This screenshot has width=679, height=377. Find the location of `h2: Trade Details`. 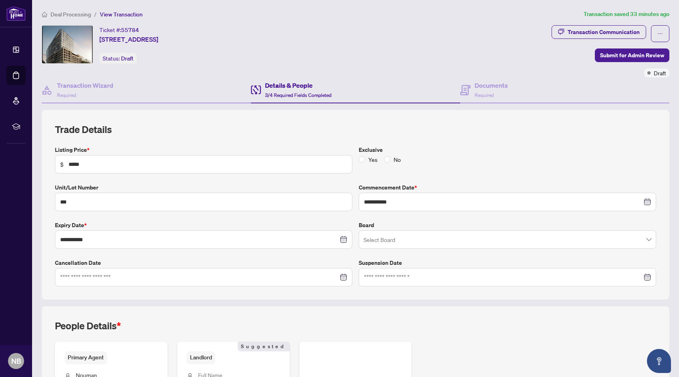

h2: Trade Details is located at coordinates (355, 129).